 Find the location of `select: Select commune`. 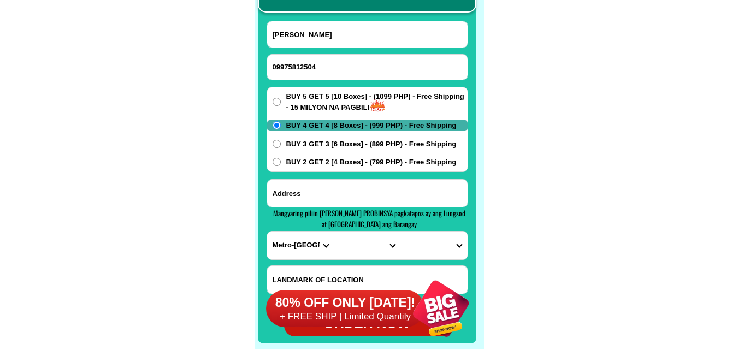

select: Select commune is located at coordinates (434, 245).